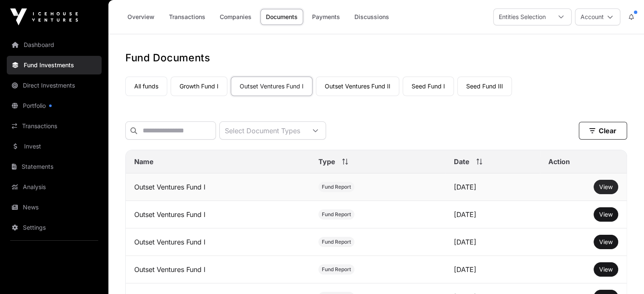 This screenshot has height=294, width=644. What do you see at coordinates (462, 161) in the screenshot?
I see `span: Date` at bounding box center [462, 161].